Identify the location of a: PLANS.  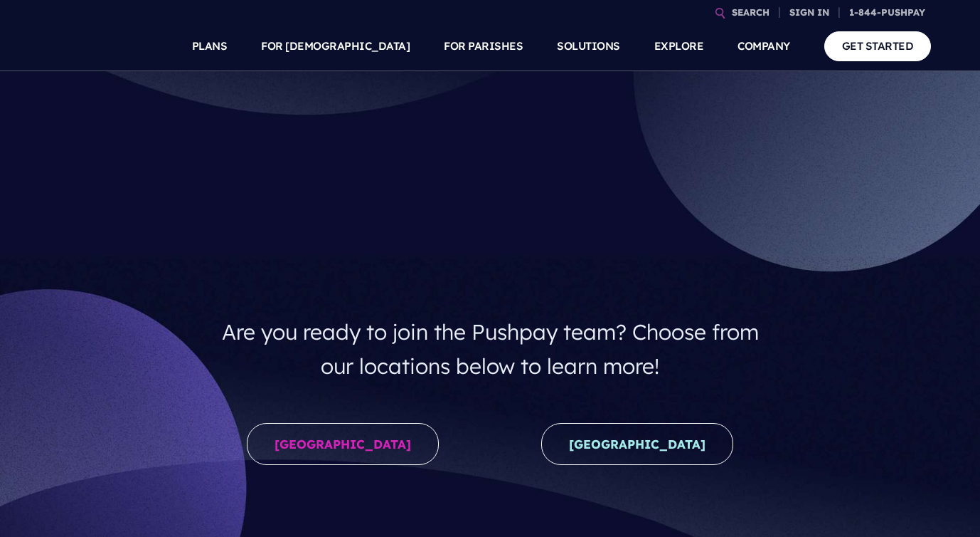
(209, 46).